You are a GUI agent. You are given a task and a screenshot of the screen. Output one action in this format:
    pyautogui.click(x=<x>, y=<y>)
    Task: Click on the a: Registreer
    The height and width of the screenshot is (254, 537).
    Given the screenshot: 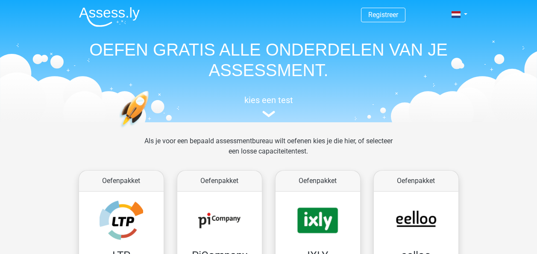 What is the action you would take?
    pyautogui.click(x=383, y=15)
    